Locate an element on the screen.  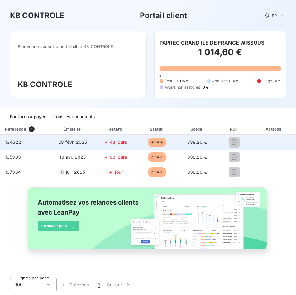
div: Statut is located at coordinates (157, 129).